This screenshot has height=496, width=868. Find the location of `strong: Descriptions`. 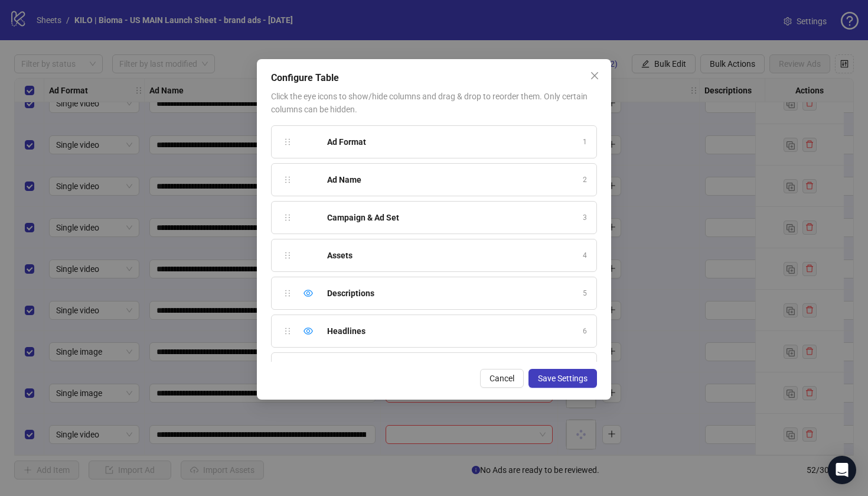

strong: Descriptions is located at coordinates (351, 293).